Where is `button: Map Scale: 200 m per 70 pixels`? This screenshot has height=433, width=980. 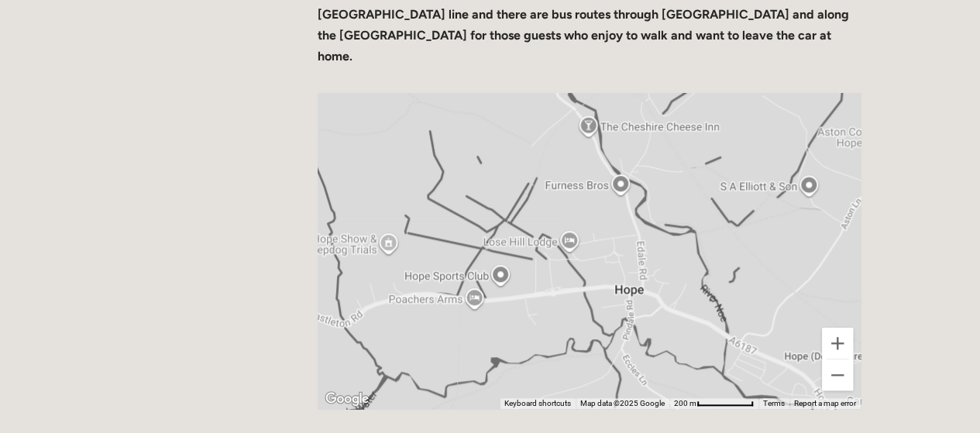
button: Map Scale: 200 m per 70 pixels is located at coordinates (714, 403).